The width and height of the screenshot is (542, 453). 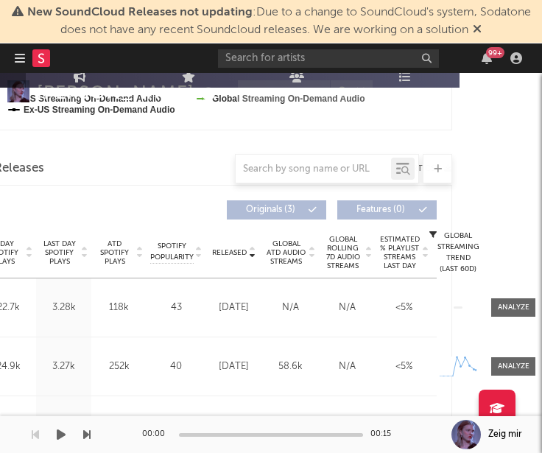 What do you see at coordinates (352, 91) in the screenshot?
I see `button: (1)` at bounding box center [352, 91].